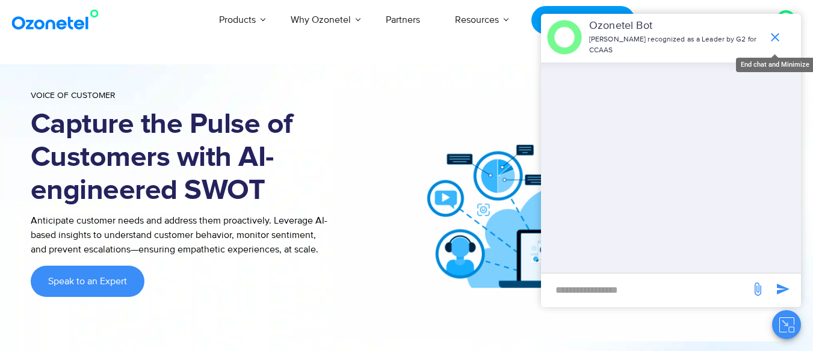  What do you see at coordinates (181, 158) in the screenshot?
I see `h1: Capture the Pulse of Customers with AI-engineered SWOT` at bounding box center [181, 158].